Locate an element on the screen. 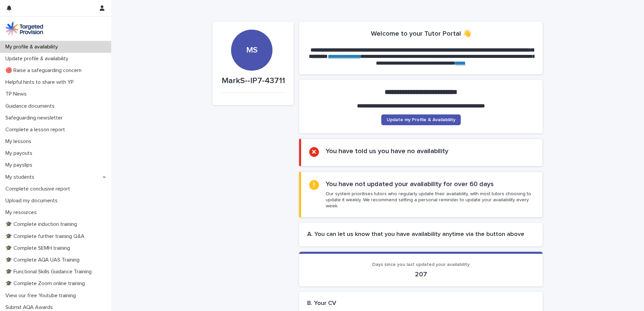 This screenshot has height=311, width=644. h2: A. You can let us know that you have availability anytime via the button above is located at coordinates (420, 234).